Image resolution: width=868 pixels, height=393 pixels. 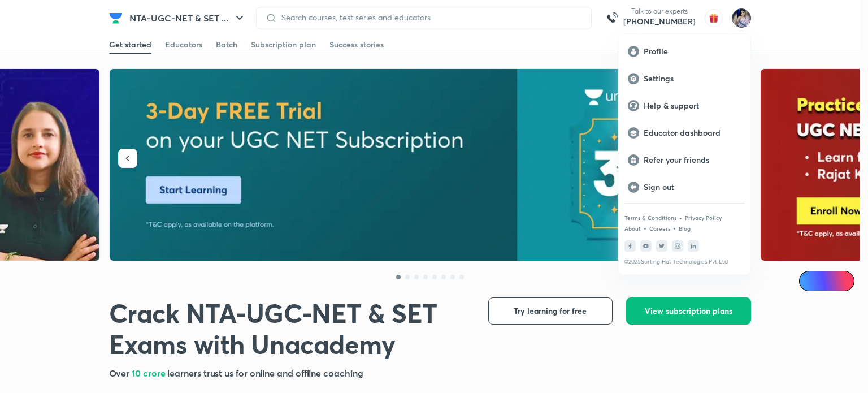 What do you see at coordinates (659, 229) in the screenshot?
I see `p: Careers` at bounding box center [659, 229].